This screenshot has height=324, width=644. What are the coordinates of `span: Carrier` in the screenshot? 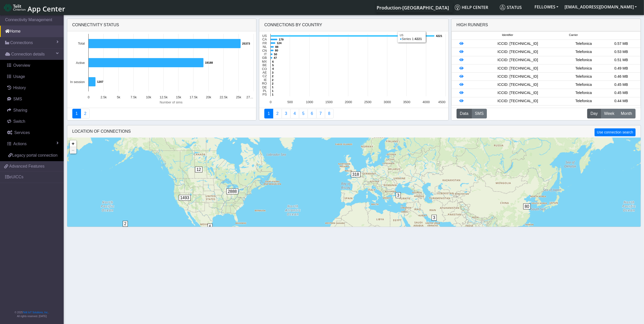 It's located at (573, 35).